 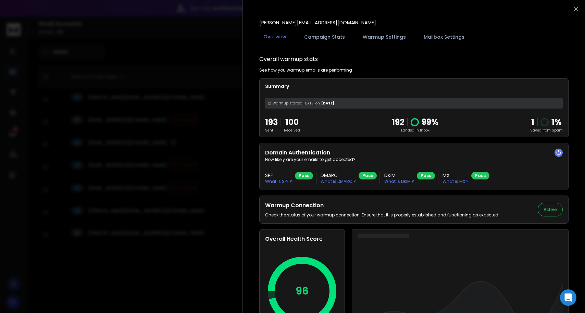 What do you see at coordinates (444, 37) in the screenshot?
I see `button: Mailbox Settings` at bounding box center [444, 37].